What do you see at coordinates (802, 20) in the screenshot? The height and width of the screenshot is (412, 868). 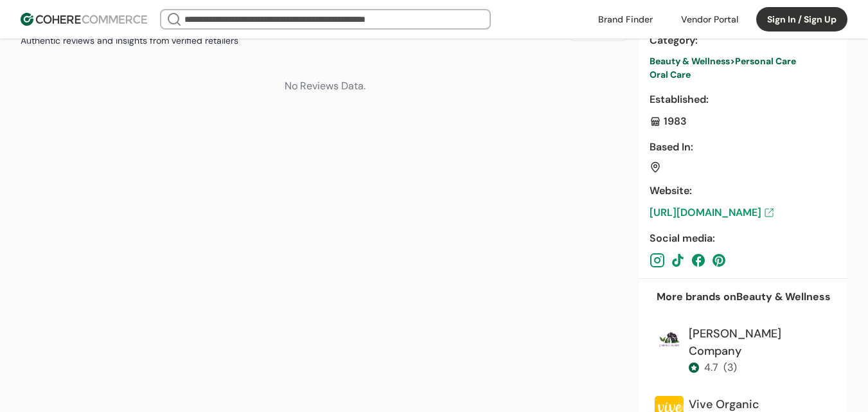 I see `button: Sign In / Sign Up` at bounding box center [802, 20].